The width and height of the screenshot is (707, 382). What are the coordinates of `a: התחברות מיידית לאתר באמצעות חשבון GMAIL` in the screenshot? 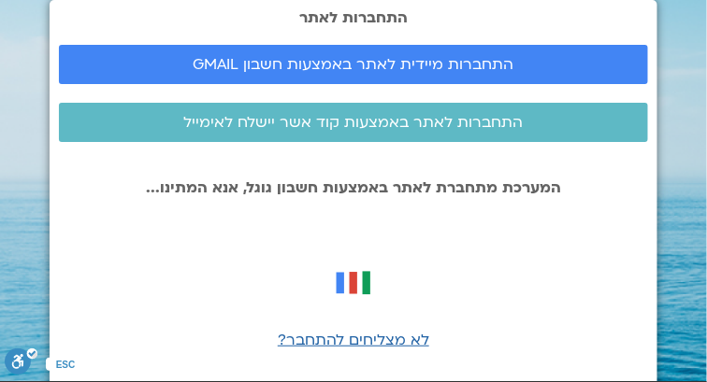 It's located at (353, 65).